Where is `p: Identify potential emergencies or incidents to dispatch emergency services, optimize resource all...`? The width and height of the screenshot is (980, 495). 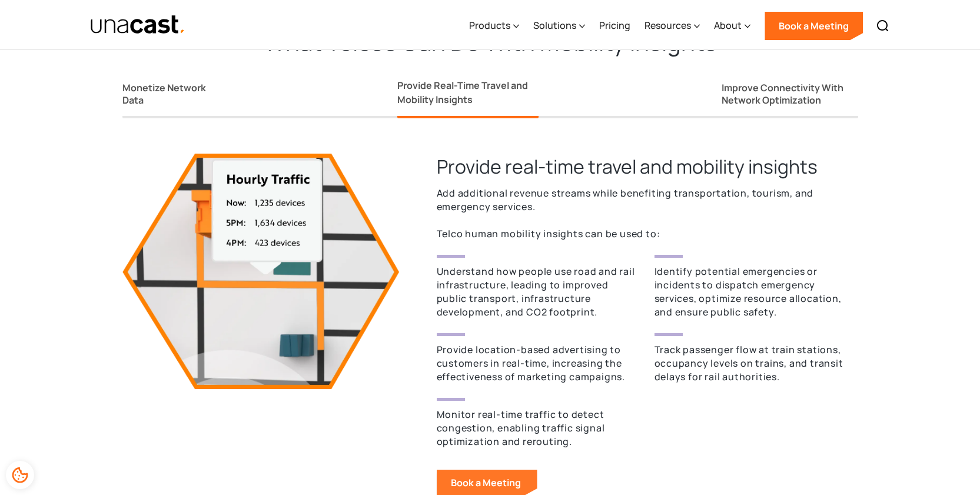
p: Identify potential emergencies or incidents to dispatch emergency services, optimize resource all... is located at coordinates (756, 292).